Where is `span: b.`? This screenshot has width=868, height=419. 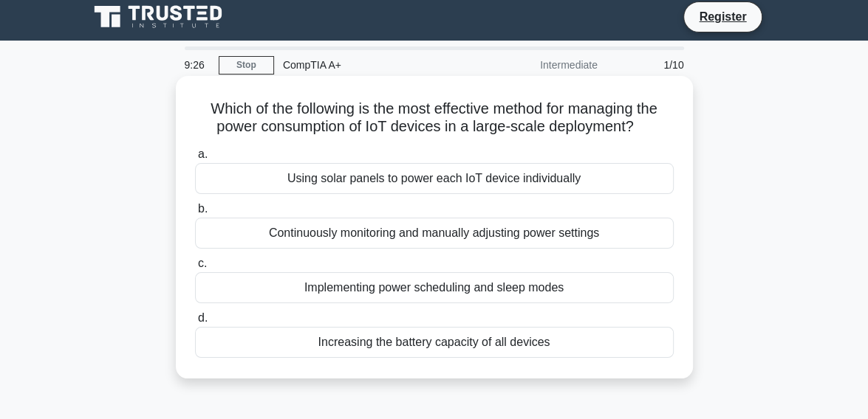 span: b. is located at coordinates (202, 208).